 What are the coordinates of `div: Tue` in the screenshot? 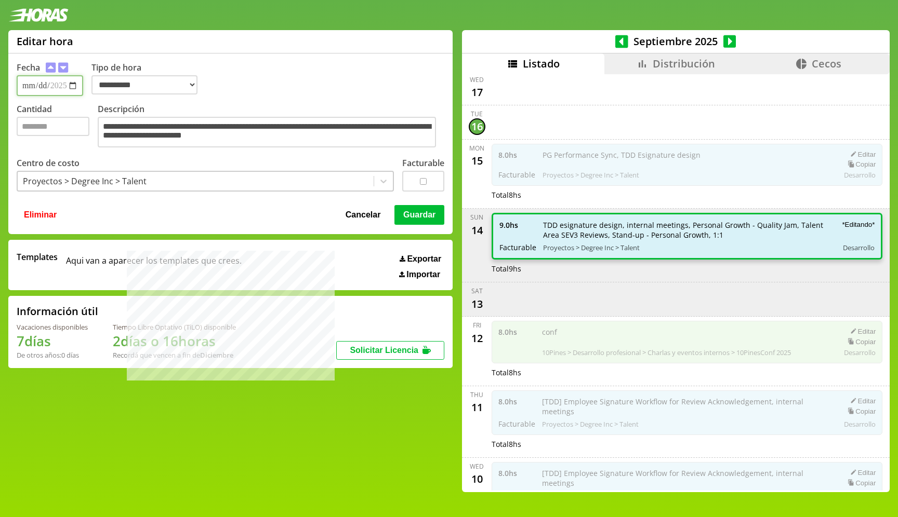 It's located at (476, 114).